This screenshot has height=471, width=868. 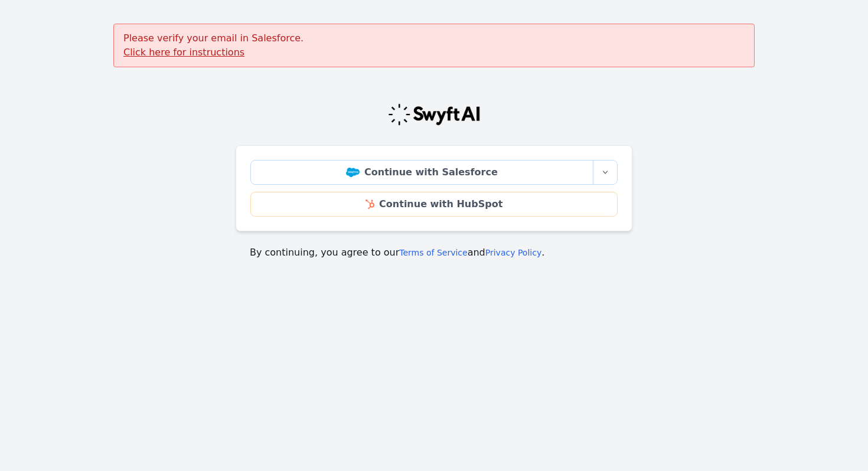 I want to click on img: Swyft Logo, so click(x=434, y=114).